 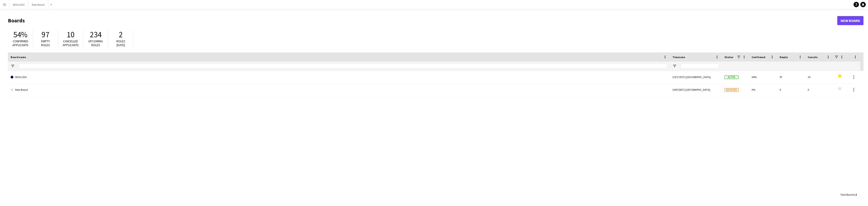 What do you see at coordinates (729, 57) in the screenshot?
I see `span: Status` at bounding box center [729, 57].